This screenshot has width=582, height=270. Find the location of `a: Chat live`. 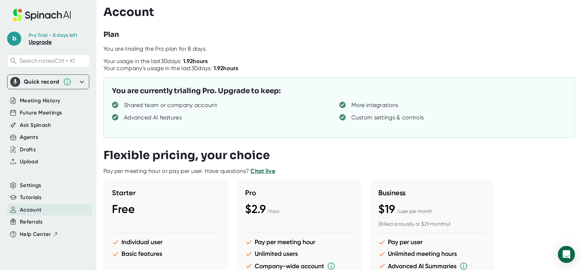

a: Chat live is located at coordinates (263, 171).